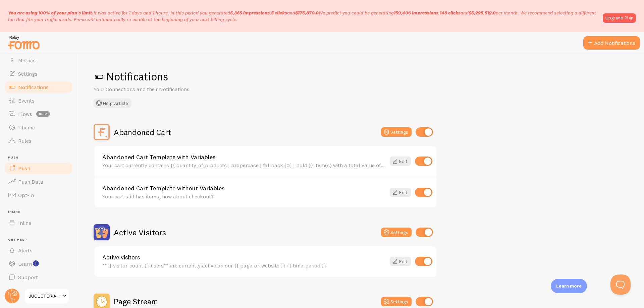 This screenshot has width=644, height=308. Describe the element at coordinates (250, 13) in the screenshot. I see `b: 5,365 impressions` at that location.